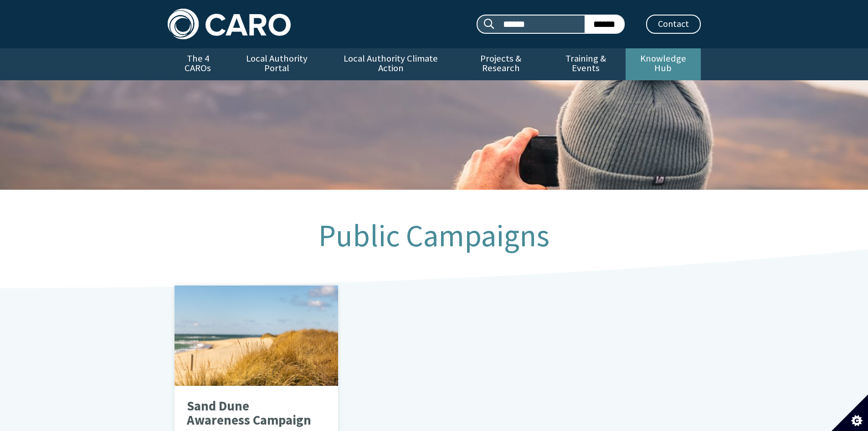 The width and height of the screenshot is (868, 431). I want to click on a: Local Authority Portal, so click(277, 65).